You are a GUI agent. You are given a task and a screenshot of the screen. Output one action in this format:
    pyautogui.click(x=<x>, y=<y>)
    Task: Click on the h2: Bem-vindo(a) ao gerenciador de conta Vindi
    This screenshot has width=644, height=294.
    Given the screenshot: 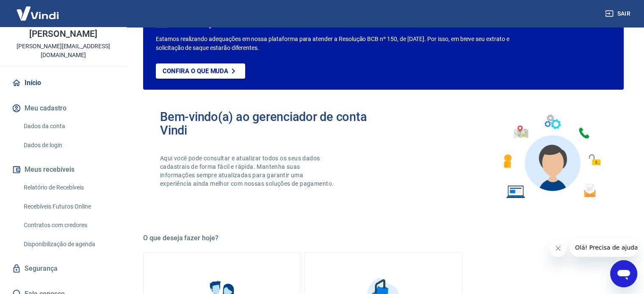 What is the action you would take?
    pyautogui.click(x=272, y=123)
    